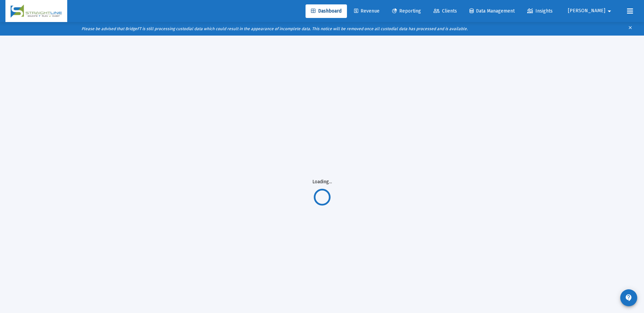 This screenshot has height=313, width=644. Describe the element at coordinates (36, 11) in the screenshot. I see `img: Dashboard` at that location.